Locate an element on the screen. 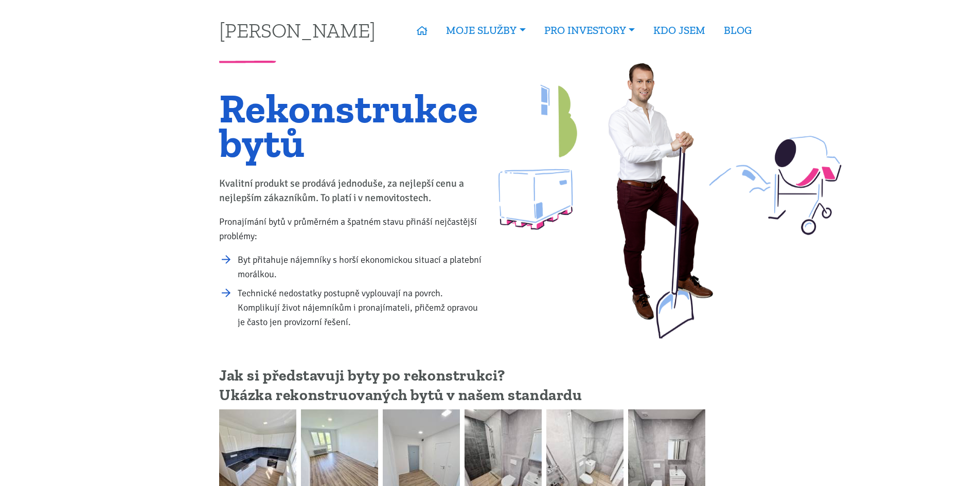 The image size is (980, 486). p: Kvalitní produkt se prodává jednoduše, za nejlepší cenu a nejlepším zákazníkům. To platí i v nemo... is located at coordinates (351, 191).